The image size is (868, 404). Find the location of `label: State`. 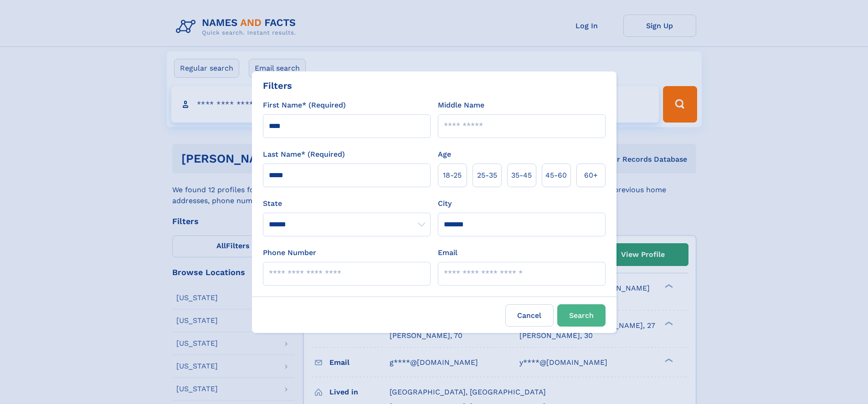

label: State is located at coordinates (347, 204).